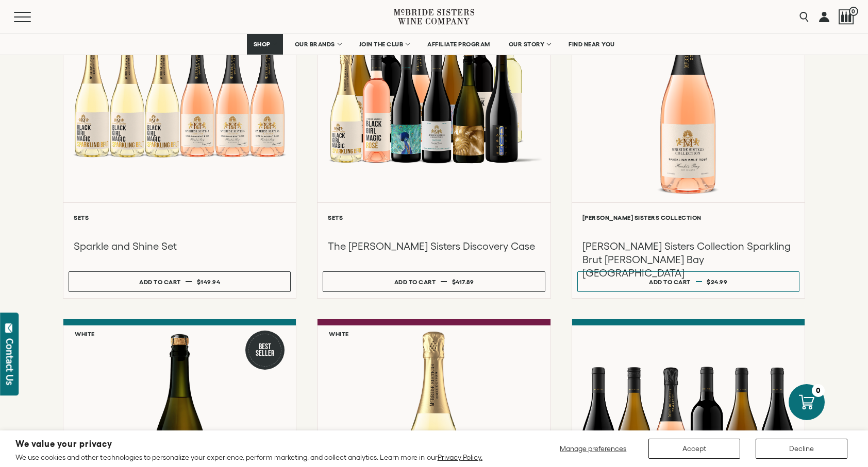 This screenshot has height=467, width=868. I want to click on button: Manage preferences, so click(593, 449).